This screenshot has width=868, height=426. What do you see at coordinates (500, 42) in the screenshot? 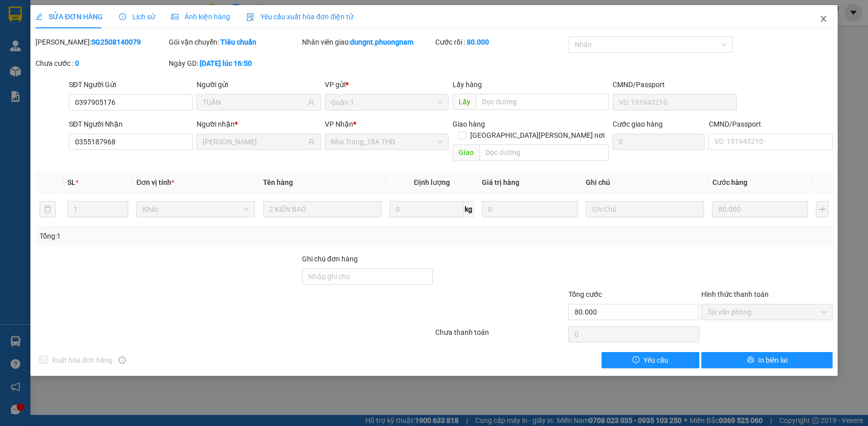
I see `div: Cước rồi :` at bounding box center [500, 42].